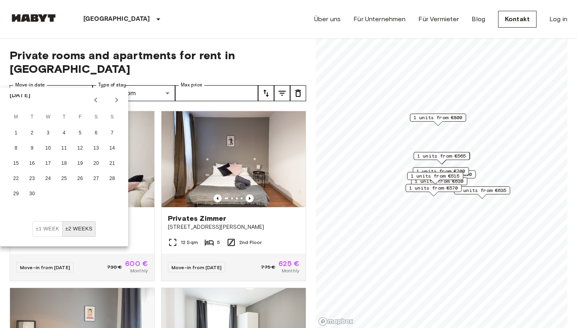 This screenshot has height=328, width=577. What do you see at coordinates (191, 85) in the screenshot?
I see `label: Max price` at bounding box center [191, 85].